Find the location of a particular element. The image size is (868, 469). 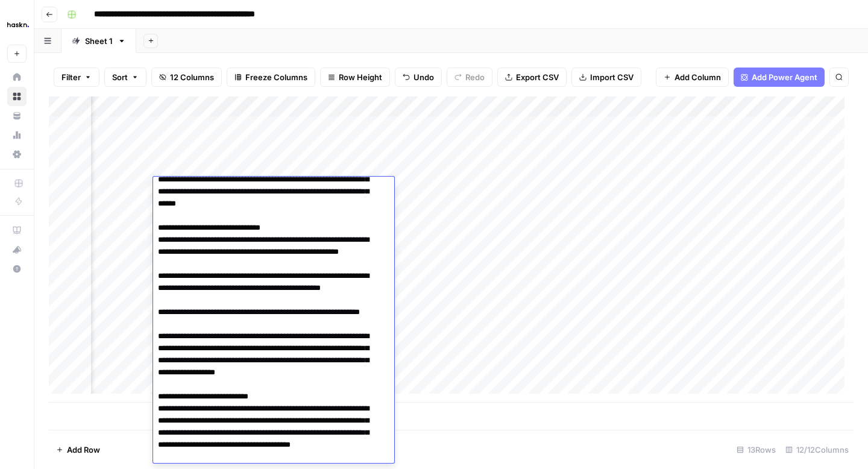

button: Add Power Agent is located at coordinates (779, 77).